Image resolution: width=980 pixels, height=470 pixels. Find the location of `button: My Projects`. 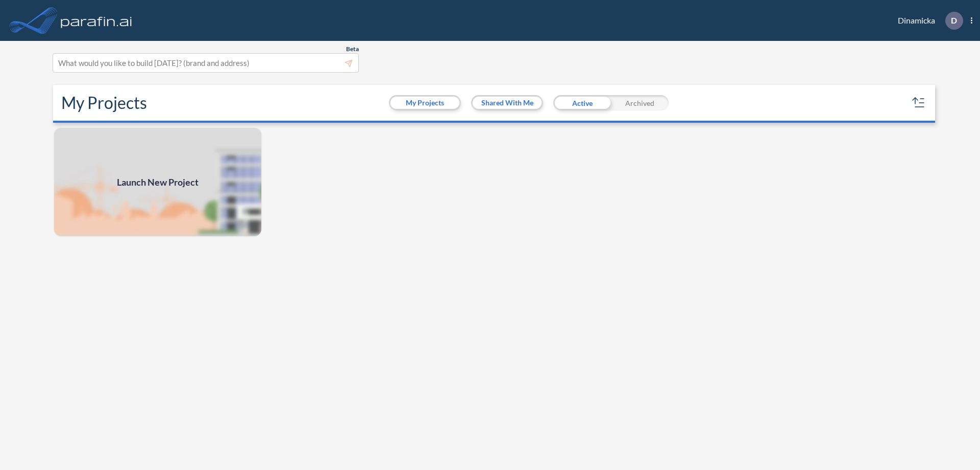

button: My Projects is located at coordinates (425, 103).